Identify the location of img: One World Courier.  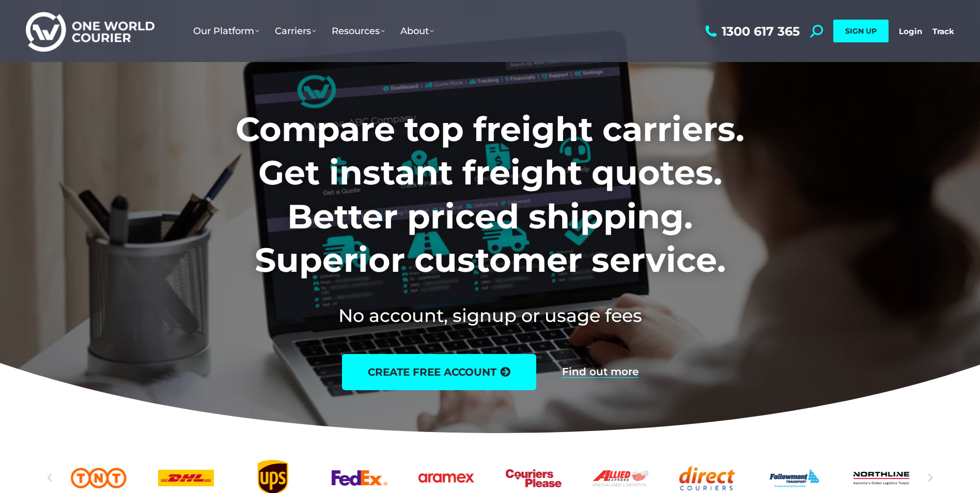
(90, 31).